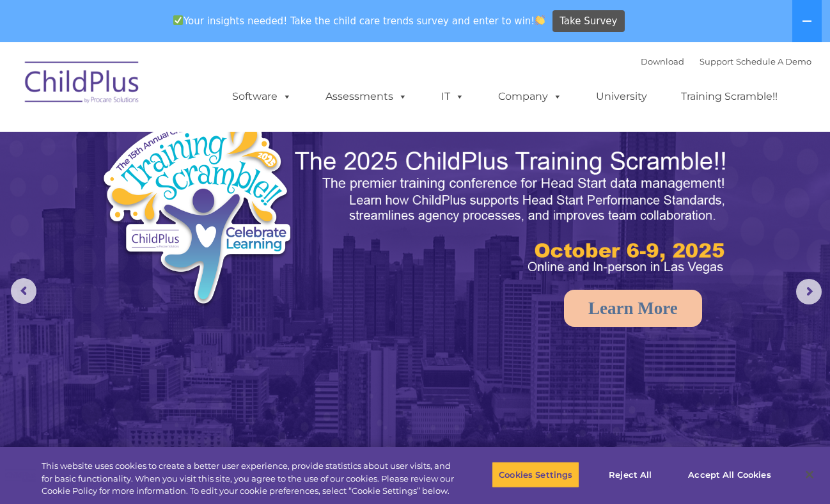 The width and height of the screenshot is (830, 504). What do you see at coordinates (729, 97) in the screenshot?
I see `a: Training Scramble!!` at bounding box center [729, 97].